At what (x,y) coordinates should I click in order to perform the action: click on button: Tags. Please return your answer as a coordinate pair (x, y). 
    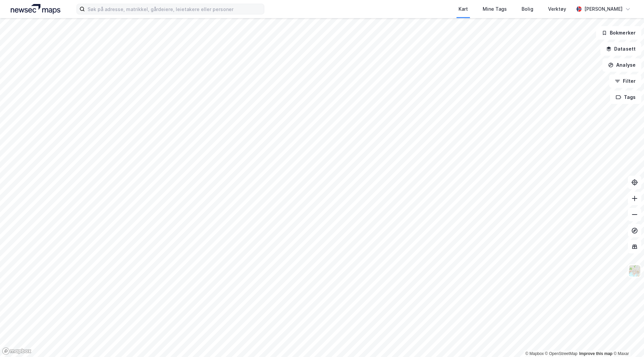
    Looking at the image, I should click on (626, 97).